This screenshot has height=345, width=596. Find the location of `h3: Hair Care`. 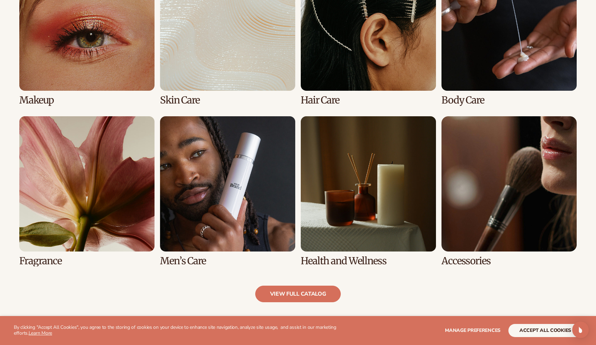

h3: Hair Care is located at coordinates (368, 100).